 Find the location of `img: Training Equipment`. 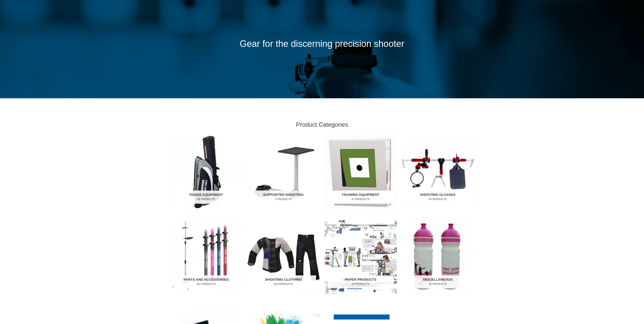

img: Training Equipment is located at coordinates (360, 172).